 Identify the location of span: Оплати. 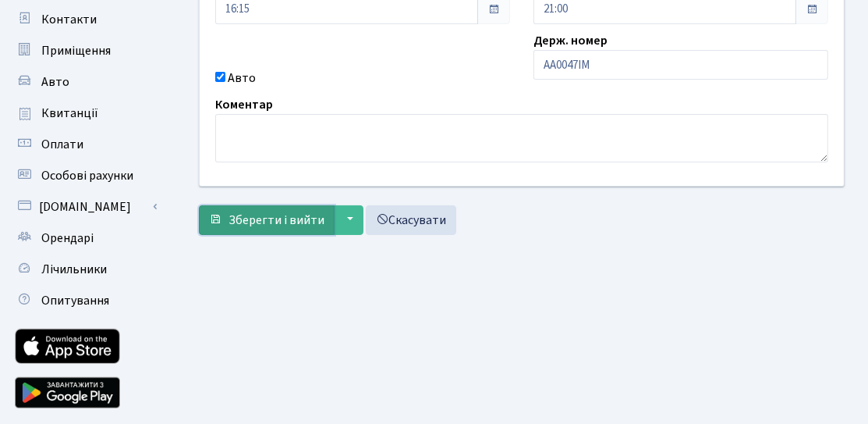
(63, 145).